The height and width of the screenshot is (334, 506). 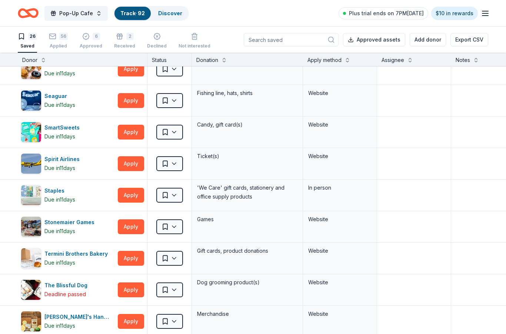 I want to click on img: Image for Spirit Airlines, so click(x=31, y=163).